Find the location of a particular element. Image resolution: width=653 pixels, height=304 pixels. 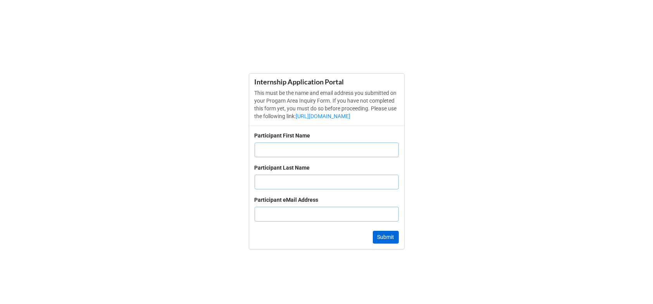

div: Participant eMail Address is located at coordinates (286, 200).